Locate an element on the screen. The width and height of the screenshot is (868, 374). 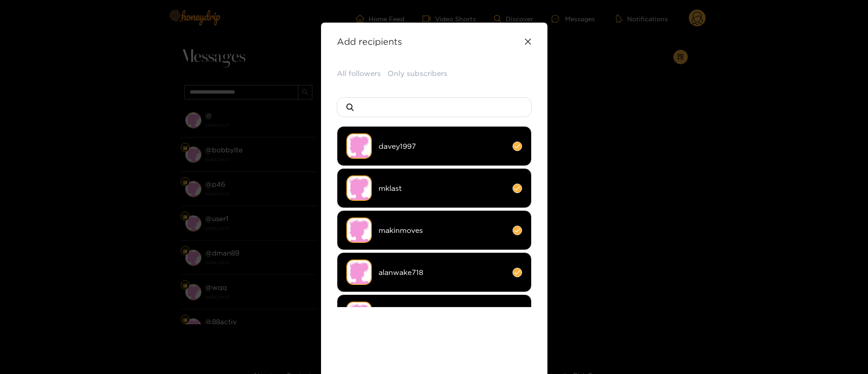
span: davey1997 is located at coordinates (442, 146).